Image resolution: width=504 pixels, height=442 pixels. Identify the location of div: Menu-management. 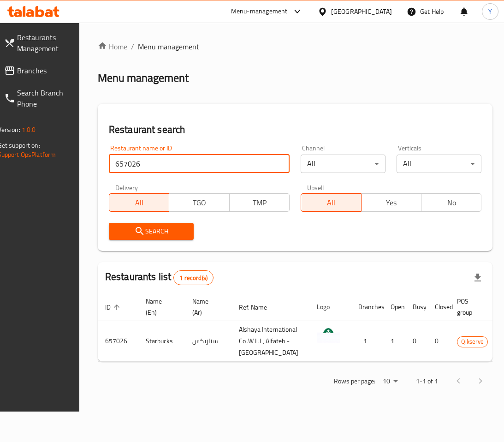
(259, 11).